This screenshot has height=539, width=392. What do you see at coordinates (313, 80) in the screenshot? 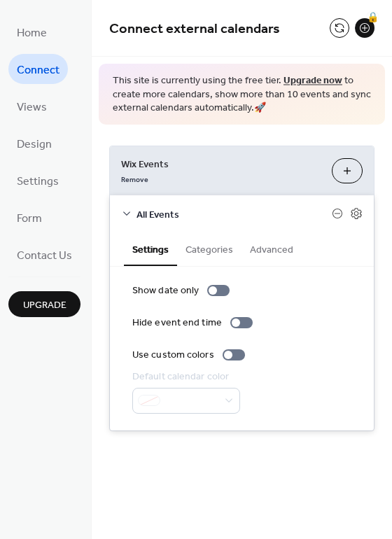
I see `a: Upgrade now` at bounding box center [313, 80].